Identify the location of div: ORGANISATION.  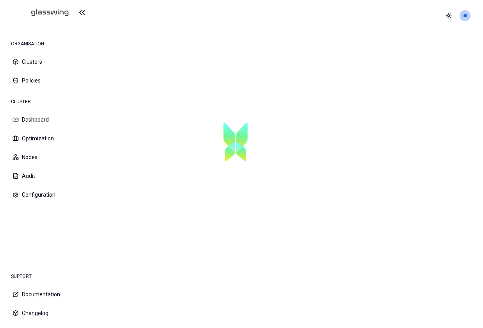
(47, 44).